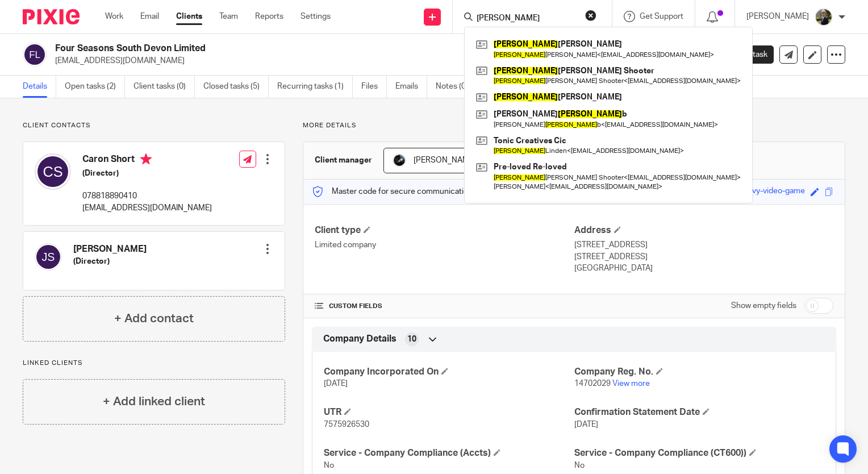 This screenshot has height=474, width=868. I want to click on p: 078818890410, so click(147, 196).